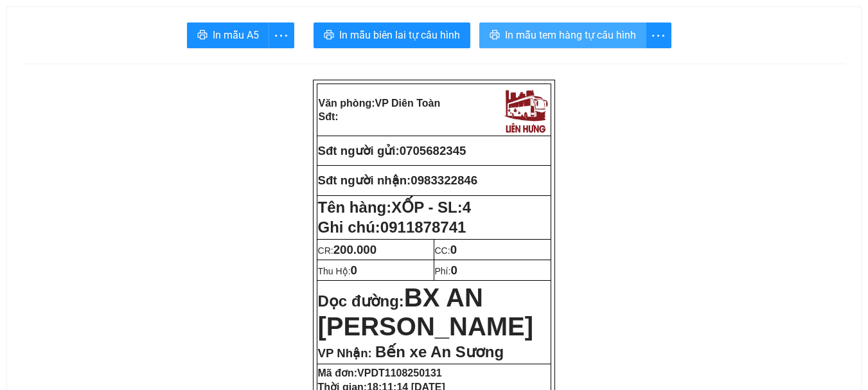  I want to click on span: 4, so click(466, 207).